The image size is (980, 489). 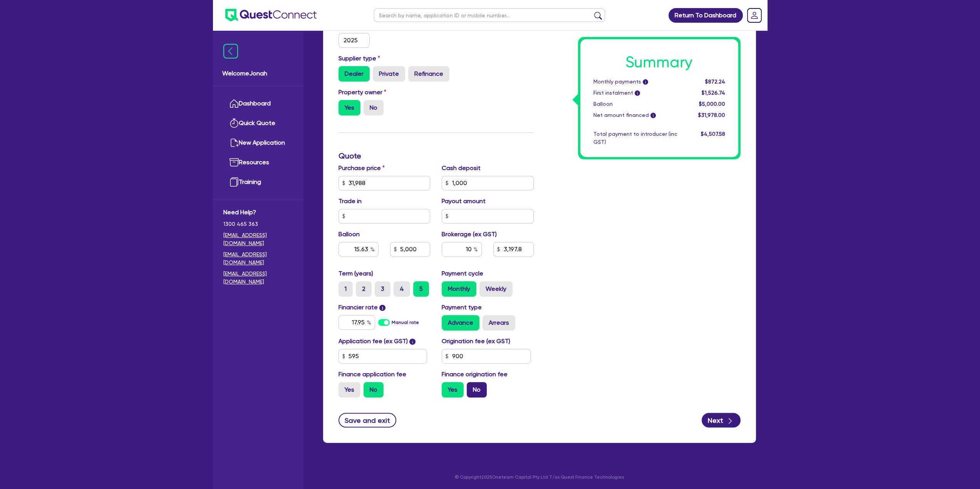 I want to click on span: Welcome Jonah, so click(x=258, y=74).